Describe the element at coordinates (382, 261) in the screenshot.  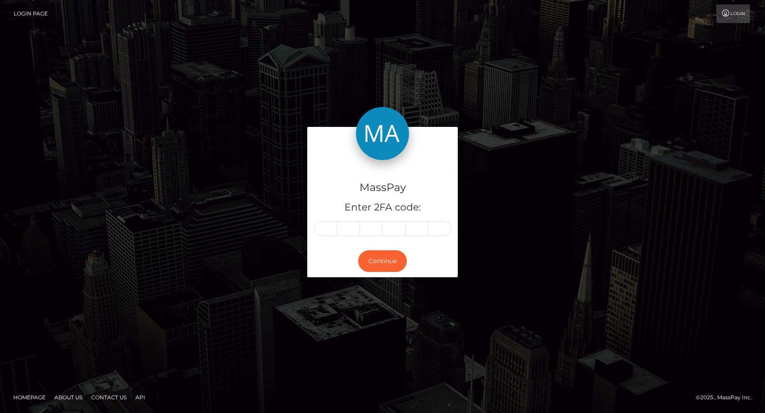
I see `button: Continue` at that location.